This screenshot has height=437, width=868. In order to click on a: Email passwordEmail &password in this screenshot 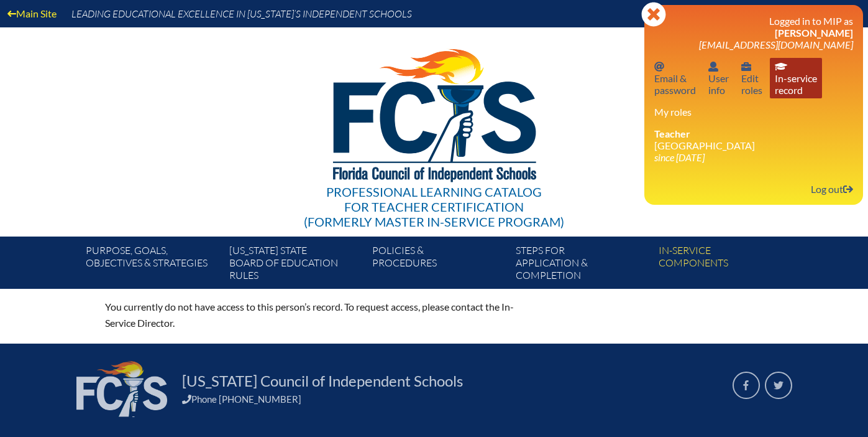, I will do `click(675, 77)`.